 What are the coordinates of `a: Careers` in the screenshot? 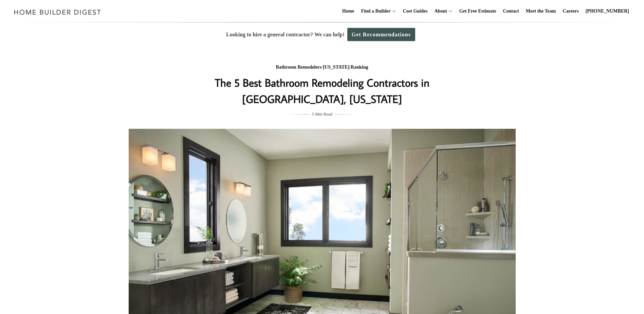 It's located at (570, 11).